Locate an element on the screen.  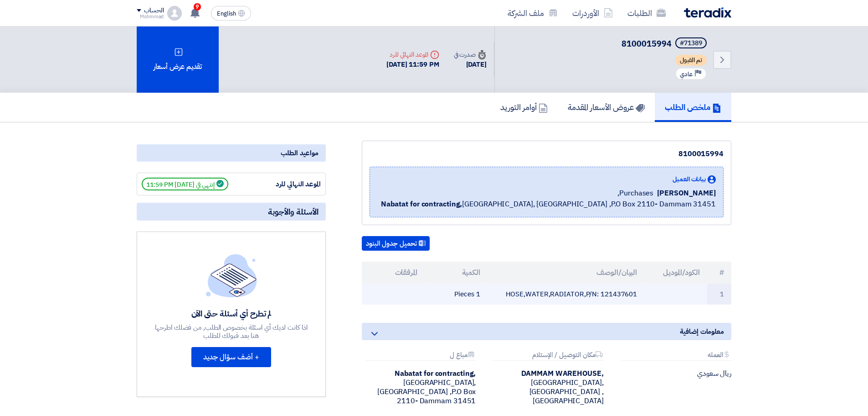
div: العمله is located at coordinates (677, 355).